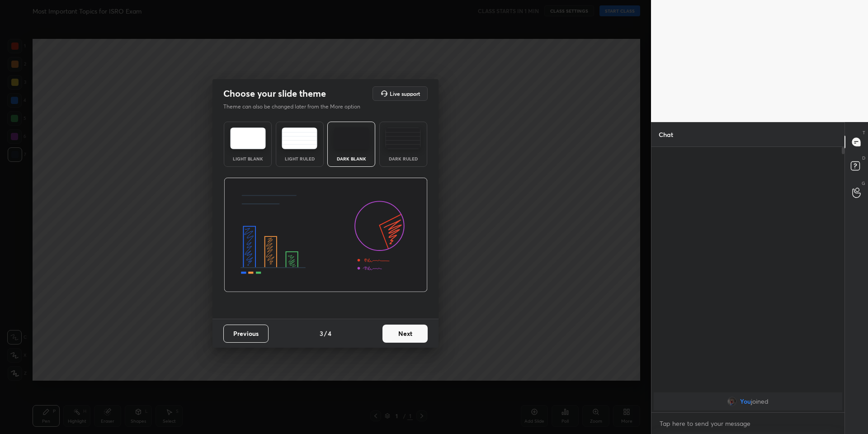 Image resolution: width=868 pixels, height=434 pixels. Describe the element at coordinates (300, 158) in the screenshot. I see `div: Light Ruled` at that location.